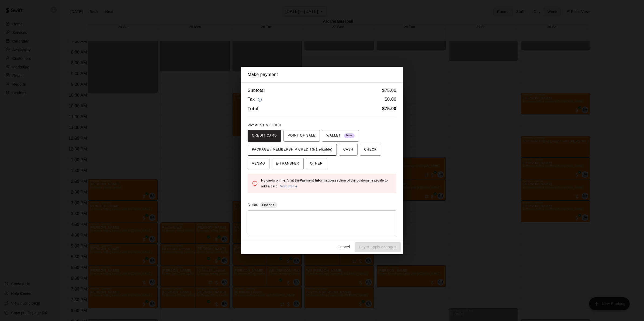  What do you see at coordinates (322, 75) in the screenshot?
I see `h2: Make payment` at bounding box center [322, 75].